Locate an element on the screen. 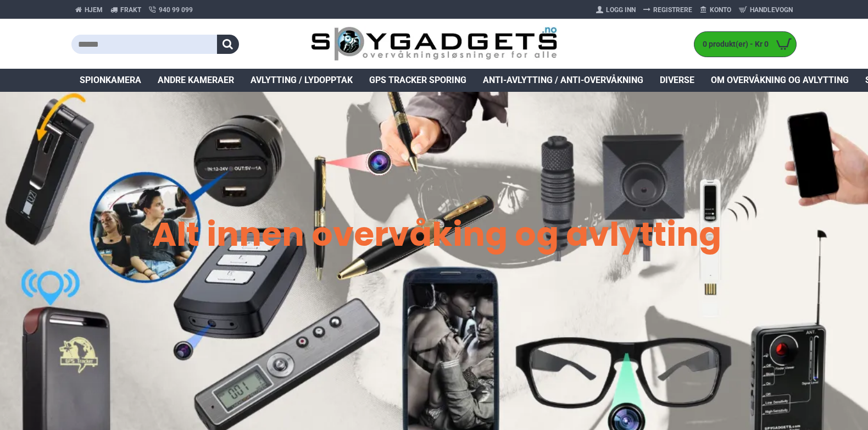  a: Andre kameraer is located at coordinates (196, 80).